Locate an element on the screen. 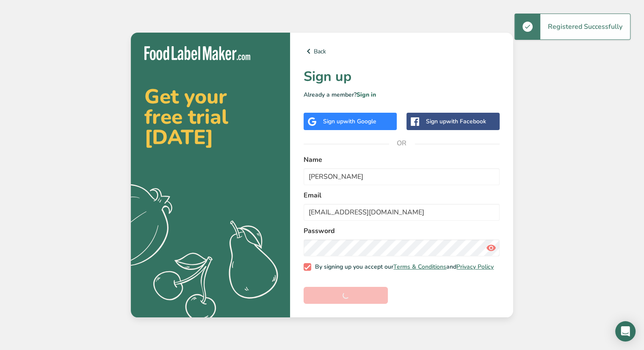 The height and width of the screenshot is (350, 644). label: Name is located at coordinates (402, 160).